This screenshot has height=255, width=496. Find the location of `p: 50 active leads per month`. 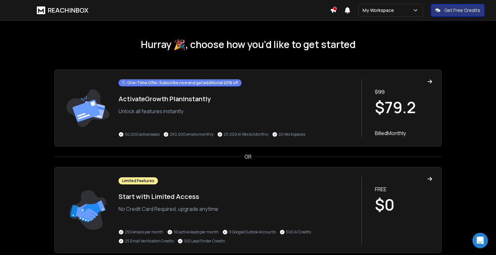

p: 50 active leads per month is located at coordinates (196, 232).